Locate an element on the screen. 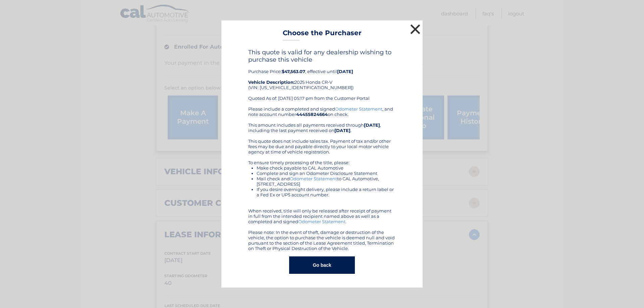 The image size is (644, 308). button: Go back is located at coordinates (322, 265).